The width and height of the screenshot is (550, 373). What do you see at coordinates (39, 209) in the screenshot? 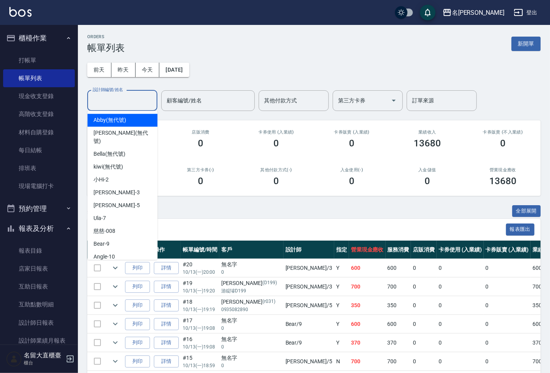
I see `button: 預約管理` at bounding box center [39, 209].